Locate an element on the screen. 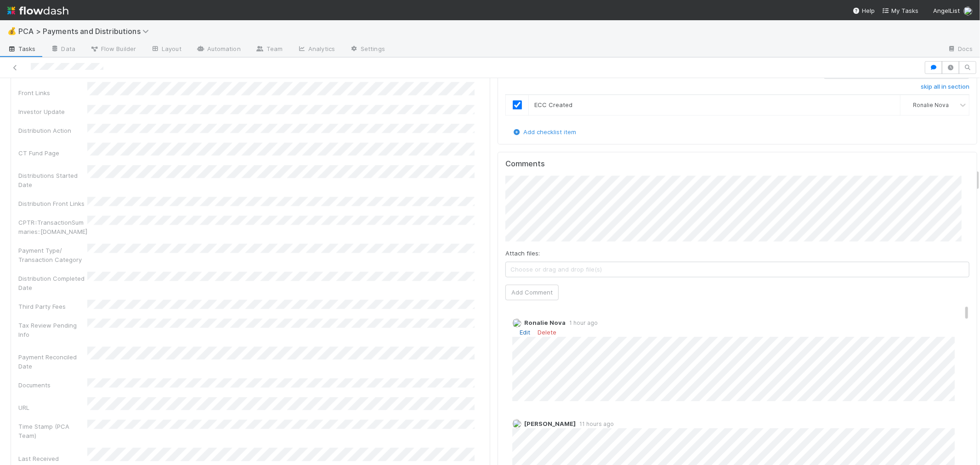 The image size is (980, 465). span: My Tasks is located at coordinates (900, 11).